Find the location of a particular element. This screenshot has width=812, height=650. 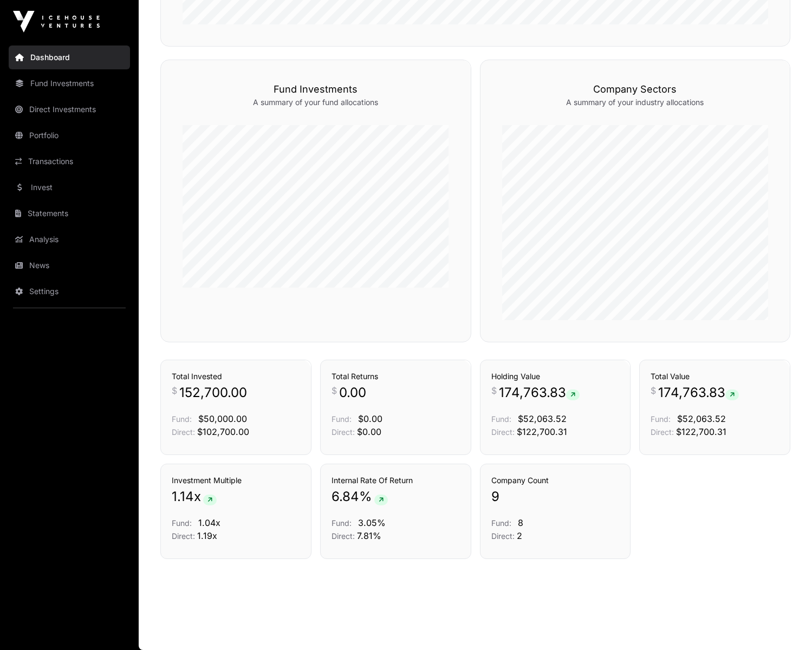

h3: Holding Value is located at coordinates (555, 377).